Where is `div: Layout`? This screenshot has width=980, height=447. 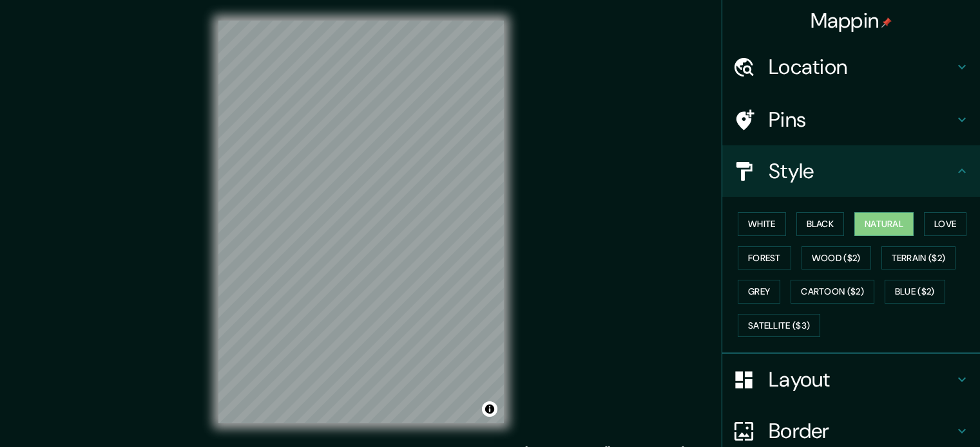
div: Layout is located at coordinates (850, 379).